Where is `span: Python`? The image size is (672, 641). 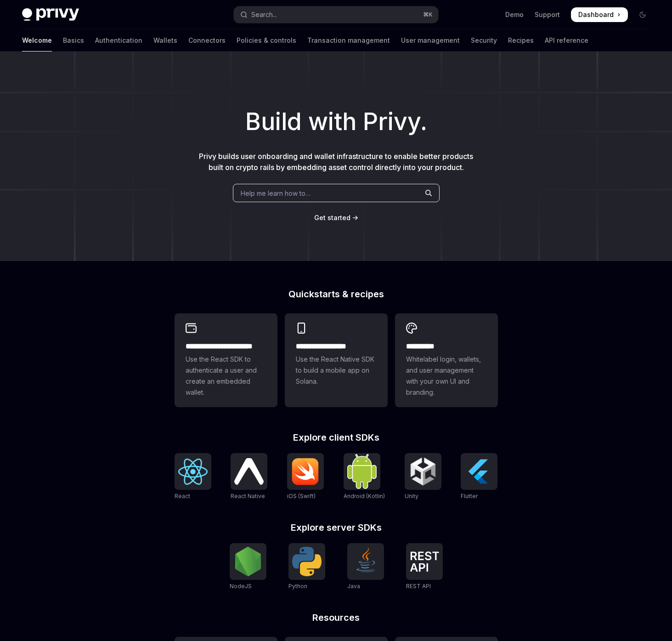 span: Python is located at coordinates (298, 586).